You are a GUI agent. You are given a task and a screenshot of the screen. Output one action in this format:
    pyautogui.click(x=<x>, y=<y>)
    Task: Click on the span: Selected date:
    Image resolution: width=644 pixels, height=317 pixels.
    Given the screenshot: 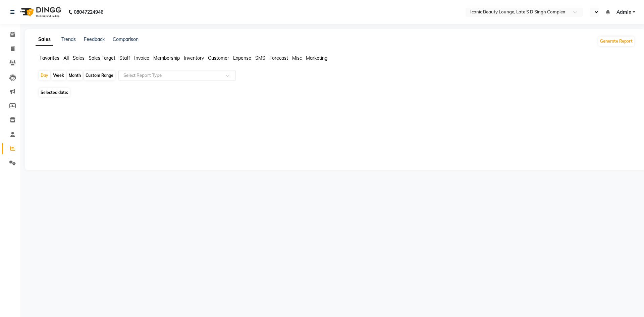 What is the action you would take?
    pyautogui.click(x=54, y=92)
    